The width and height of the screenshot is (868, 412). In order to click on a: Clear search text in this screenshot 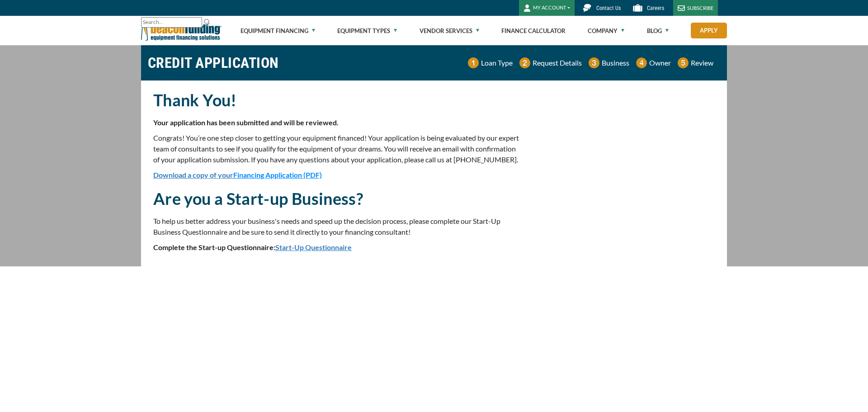, I will do `click(196, 23)`.